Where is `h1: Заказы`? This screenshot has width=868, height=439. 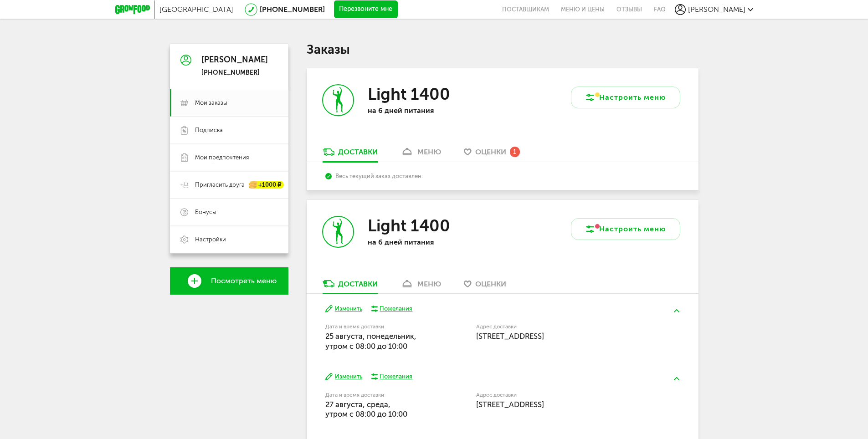
h1: Заказы is located at coordinates (503, 49).